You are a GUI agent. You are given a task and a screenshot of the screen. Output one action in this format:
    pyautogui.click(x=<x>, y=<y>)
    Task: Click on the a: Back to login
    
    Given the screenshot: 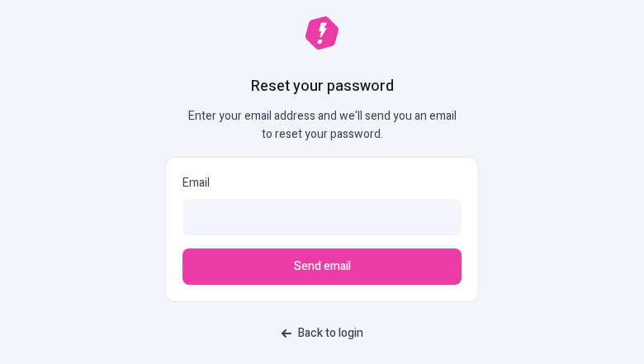 What is the action you would take?
    pyautogui.click(x=322, y=334)
    